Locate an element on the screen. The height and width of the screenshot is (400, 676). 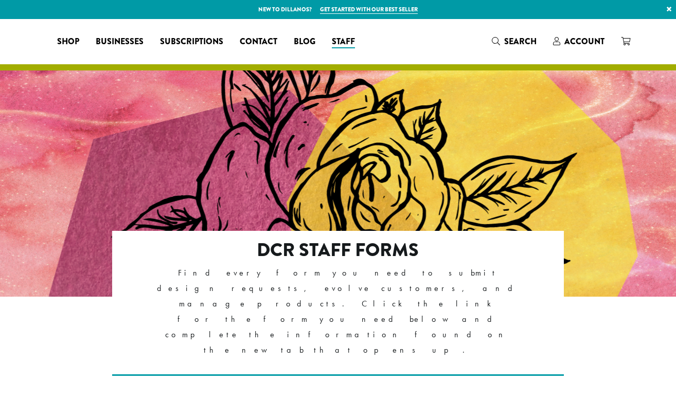
span: Businesses is located at coordinates (119, 42).